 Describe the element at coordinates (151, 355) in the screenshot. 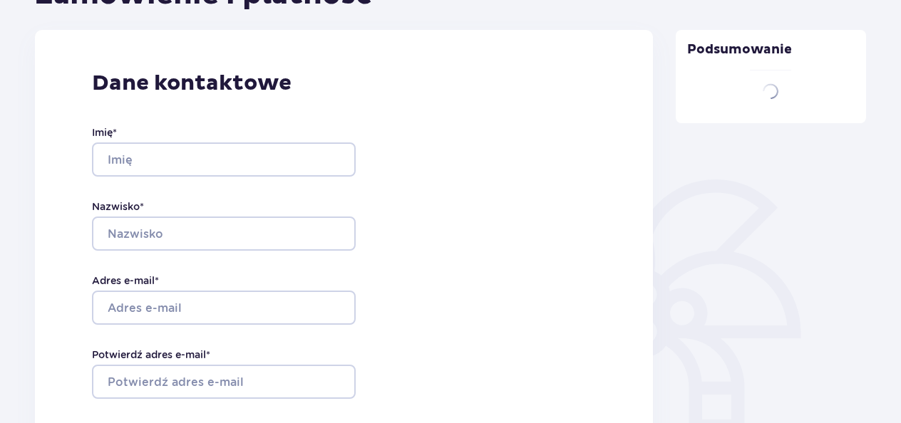

I see `label: Potwierdź adres e-mail *` at that location.